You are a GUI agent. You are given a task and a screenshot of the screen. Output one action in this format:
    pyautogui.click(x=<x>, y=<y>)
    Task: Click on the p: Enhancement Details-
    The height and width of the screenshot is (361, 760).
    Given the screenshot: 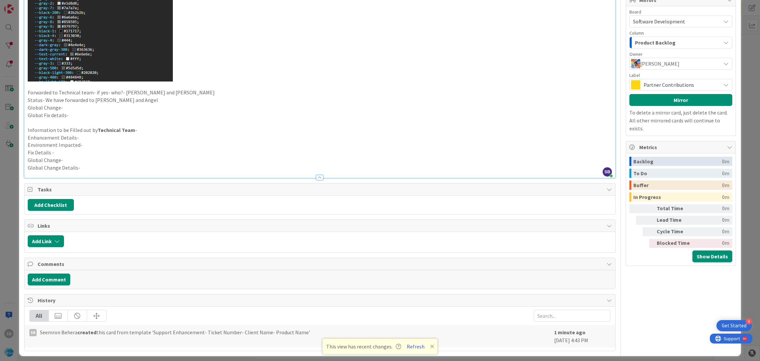 What is the action you would take?
    pyautogui.click(x=320, y=137)
    